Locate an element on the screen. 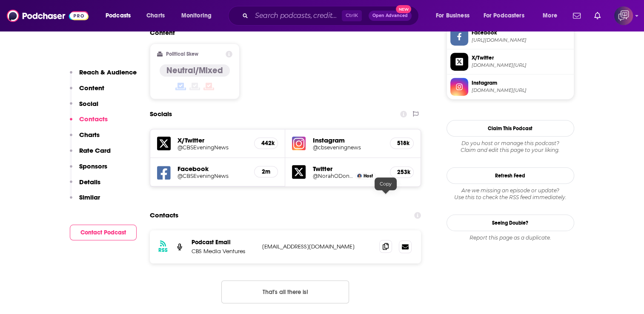  h5: @cbseveningnews is located at coordinates (348, 147).